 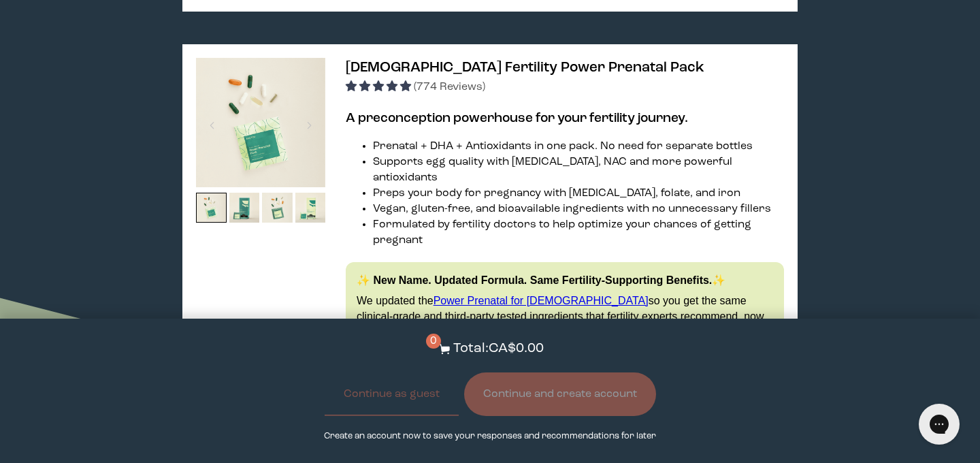 What do you see at coordinates (560, 395) in the screenshot?
I see `button: Continue and create account` at bounding box center [560, 395].